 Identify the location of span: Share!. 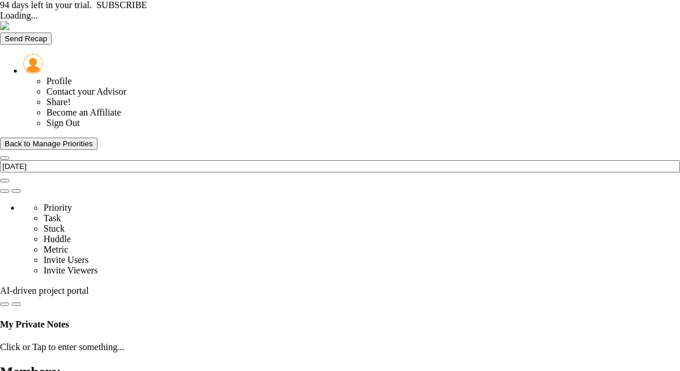
(59, 101).